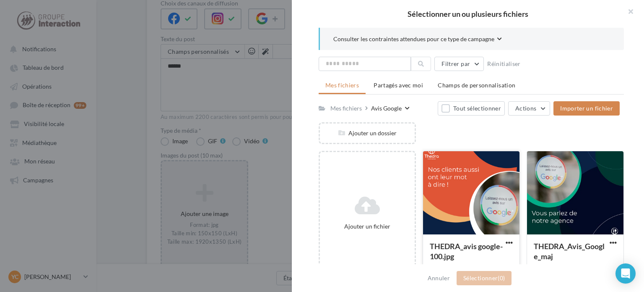  I want to click on button: Consulter les contraintes attendues pour ce type de campagne, so click(417, 39).